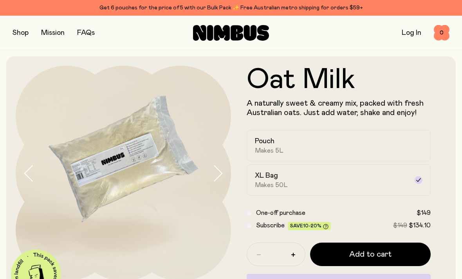 The height and width of the screenshot is (279, 462). Describe the element at coordinates (339, 108) in the screenshot. I see `p: A naturally sweet & creamy mix, packed with fresh Australian oats. Just add water, shake and enjoy!` at that location.